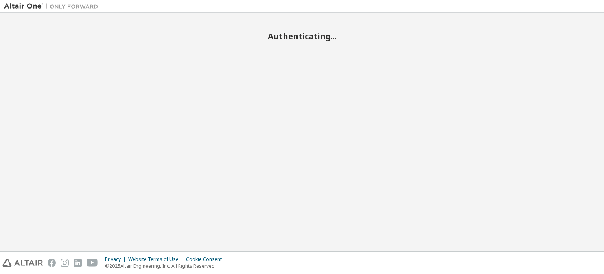  Describe the element at coordinates (53, 6) in the screenshot. I see `img: Altair One` at that location.